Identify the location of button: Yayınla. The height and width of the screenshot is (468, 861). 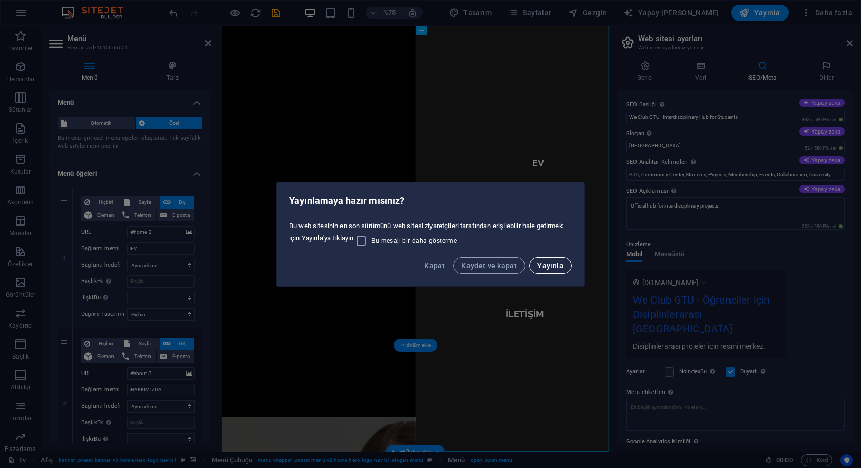
(550, 266).